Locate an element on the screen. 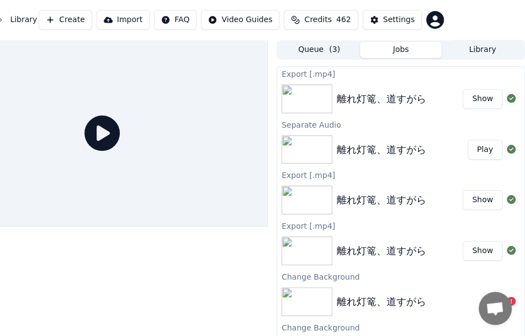 This screenshot has height=336, width=525. button: Queue is located at coordinates (319, 50).